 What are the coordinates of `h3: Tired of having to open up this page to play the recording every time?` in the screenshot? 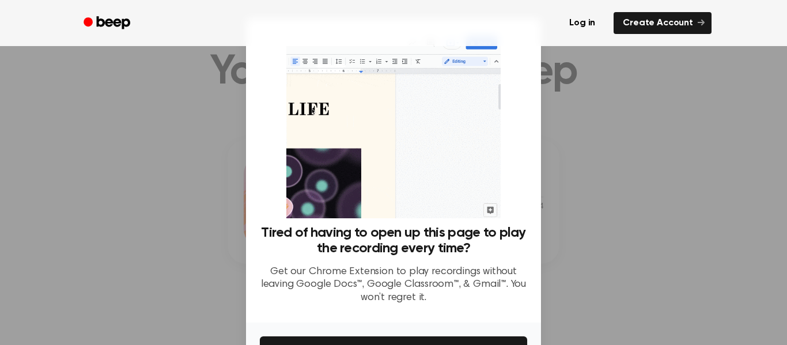 It's located at (394, 241).